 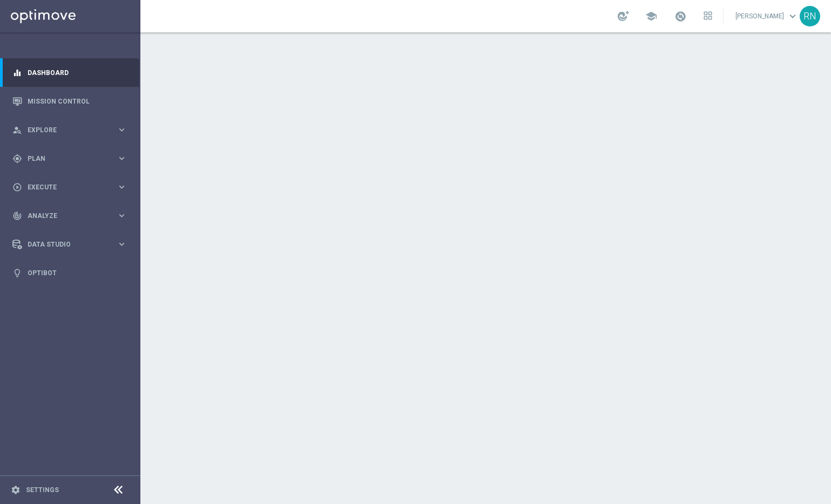 What do you see at coordinates (18, 73) in the screenshot?
I see `i: equalizer` at bounding box center [18, 73].